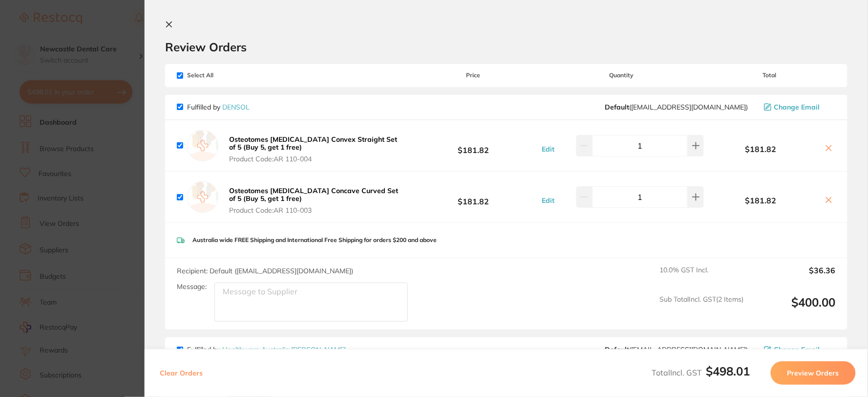 This screenshot has width=868, height=397. Describe the element at coordinates (191, 287) in the screenshot. I see `label: Message:` at that location.